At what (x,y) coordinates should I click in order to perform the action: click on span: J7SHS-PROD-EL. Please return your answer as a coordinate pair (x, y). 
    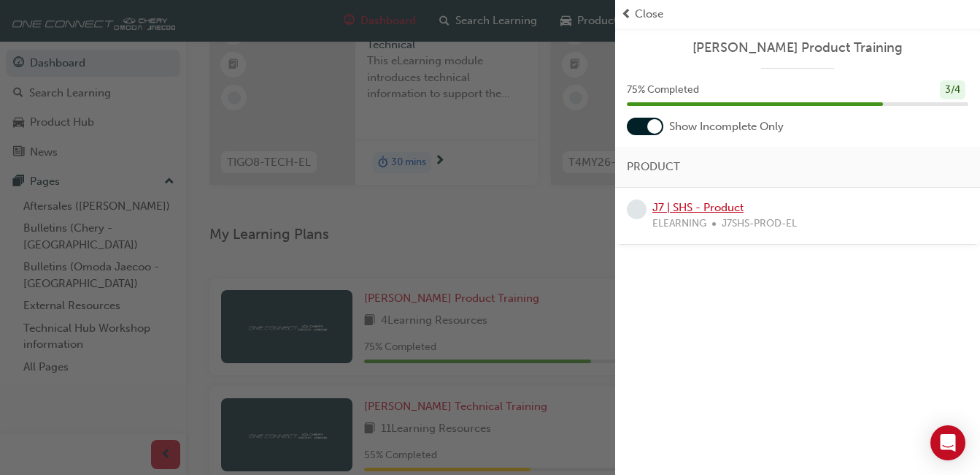
    Looking at the image, I should click on (759, 223).